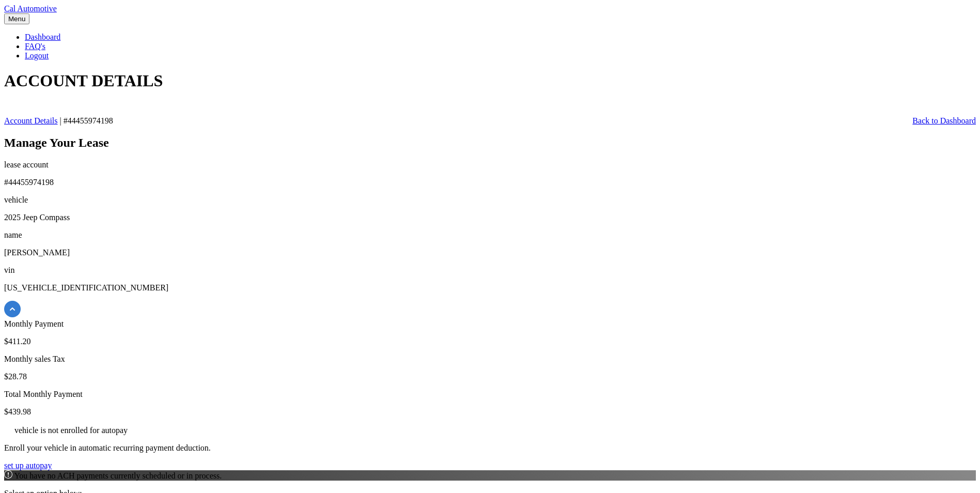 This screenshot has width=980, height=493. Describe the element at coordinates (13, 235) in the screenshot. I see `span: name` at that location.